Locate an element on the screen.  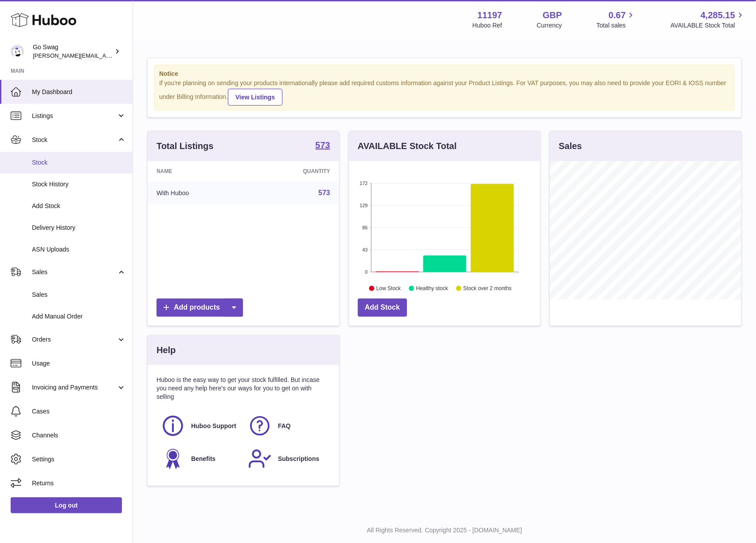
span: Cases is located at coordinates (79, 412).